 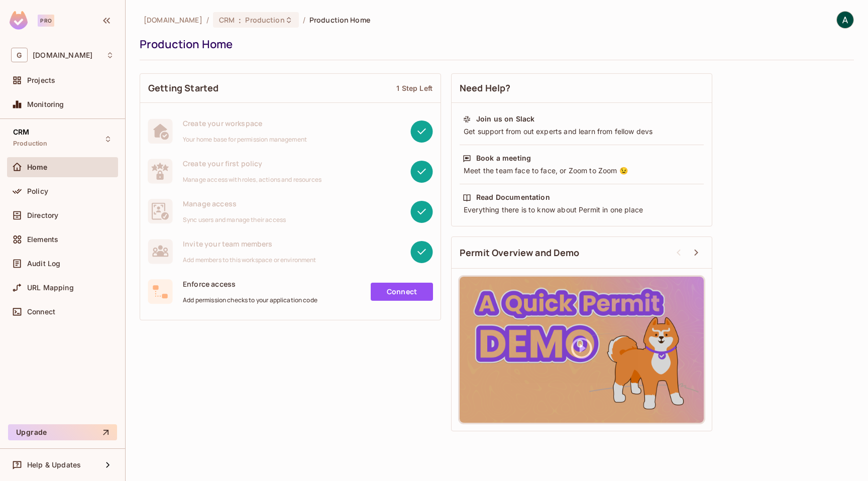 What do you see at coordinates (19, 20) in the screenshot?
I see `img: SReyMgAAAABJRU5ErkJggg==` at bounding box center [19, 20].